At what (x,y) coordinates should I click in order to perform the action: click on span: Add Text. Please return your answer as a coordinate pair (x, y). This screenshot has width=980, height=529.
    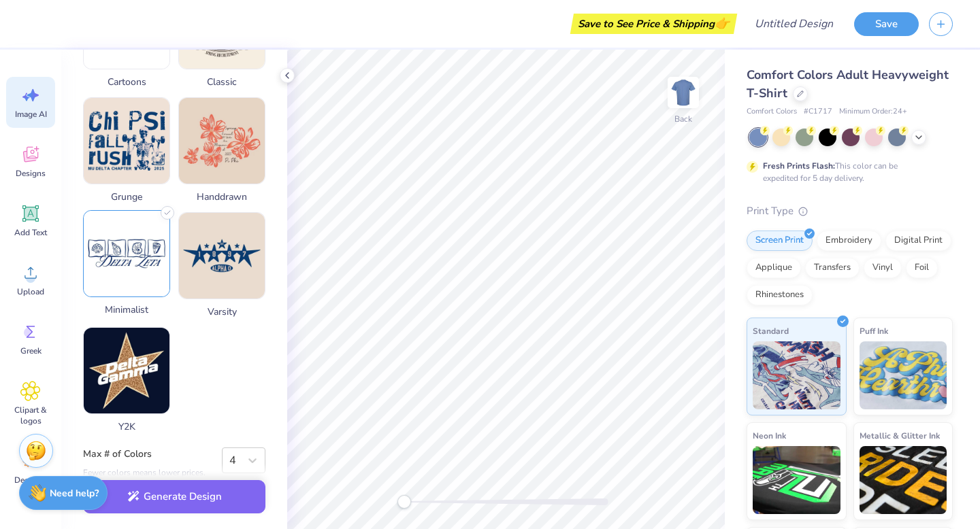
    Looking at the image, I should click on (30, 233).